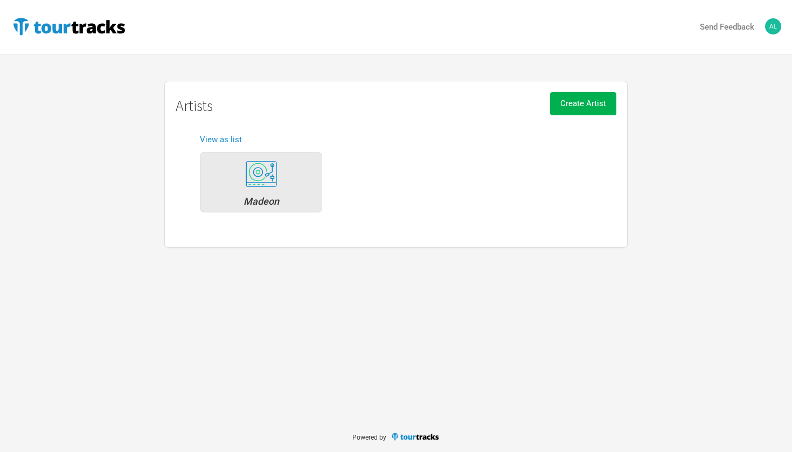  What do you see at coordinates (583, 104) in the screenshot?
I see `a: Create Artist` at bounding box center [583, 104].